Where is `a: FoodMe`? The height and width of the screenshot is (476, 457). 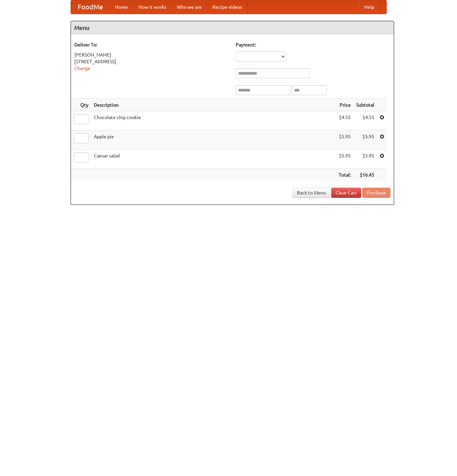
a: FoodMe is located at coordinates (90, 7).